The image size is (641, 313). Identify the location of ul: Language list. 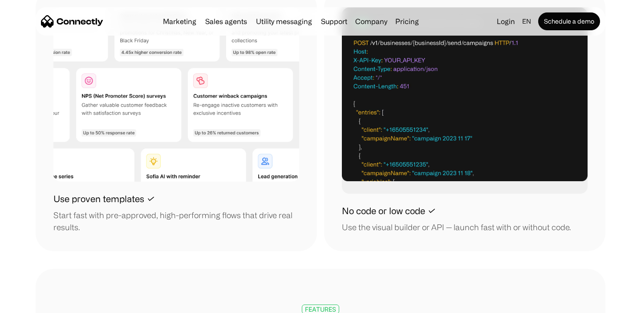
(36, 303).